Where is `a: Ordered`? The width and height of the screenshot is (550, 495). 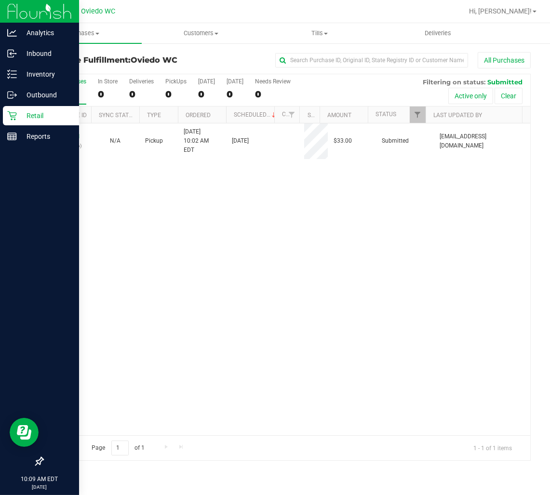
a: Ordered is located at coordinates (198, 115).